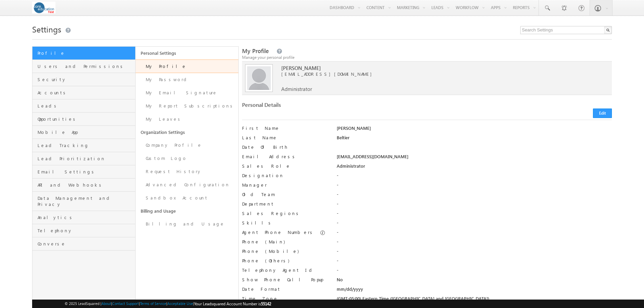 This screenshot has width=644, height=308. I want to click on span: Data Management and Privacy, so click(85, 201).